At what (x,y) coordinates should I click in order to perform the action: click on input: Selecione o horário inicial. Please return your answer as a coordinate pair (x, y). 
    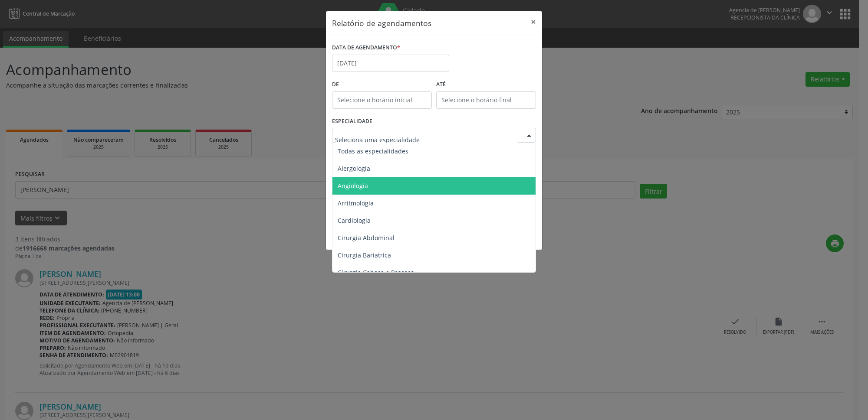
    Looking at the image, I should click on (382, 100).